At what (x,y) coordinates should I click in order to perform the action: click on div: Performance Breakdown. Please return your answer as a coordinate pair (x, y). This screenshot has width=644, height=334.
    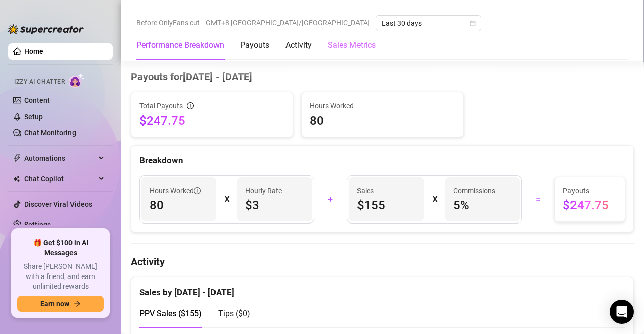
    Looking at the image, I should click on (180, 45).